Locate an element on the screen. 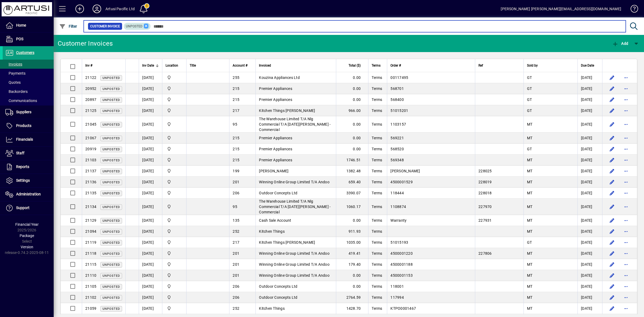 The height and width of the screenshot is (317, 644). span: 118444 is located at coordinates (397, 193).